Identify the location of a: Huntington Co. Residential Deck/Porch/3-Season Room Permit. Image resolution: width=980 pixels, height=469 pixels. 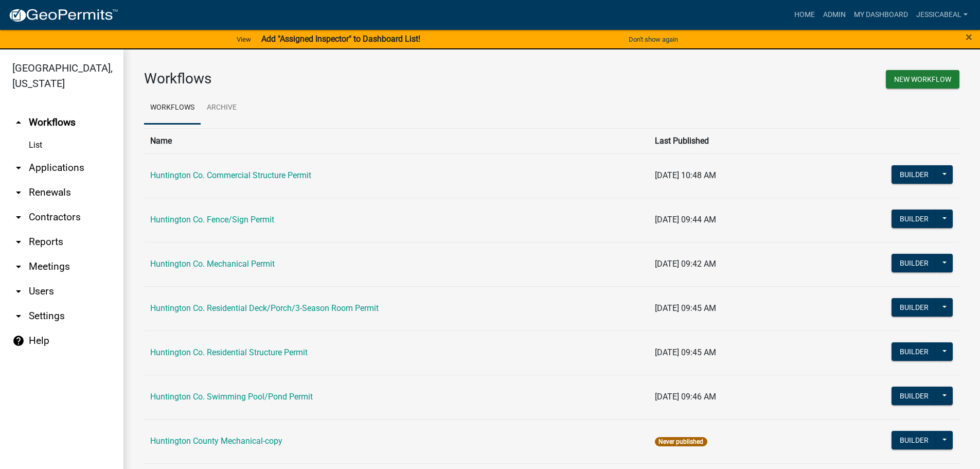
(264, 308).